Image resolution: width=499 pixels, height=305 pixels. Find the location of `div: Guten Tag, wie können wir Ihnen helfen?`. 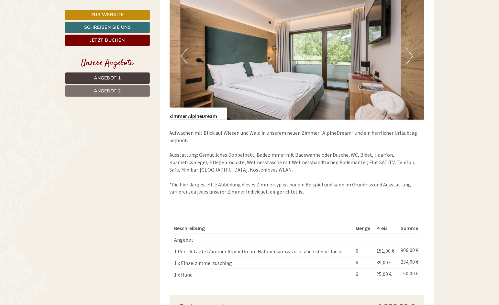

div: Guten Tag, wie können wir Ihnen helfen? is located at coordinates (201, 27).